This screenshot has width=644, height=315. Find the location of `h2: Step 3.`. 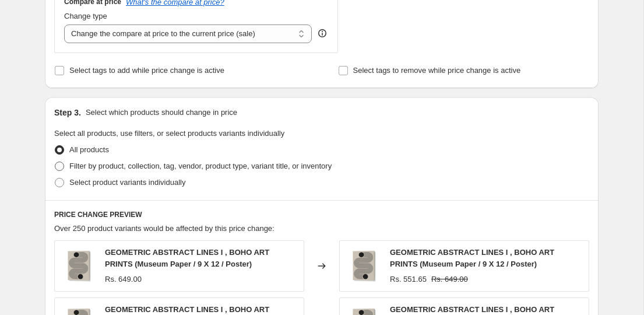

h2: Step 3. is located at coordinates (67, 113).